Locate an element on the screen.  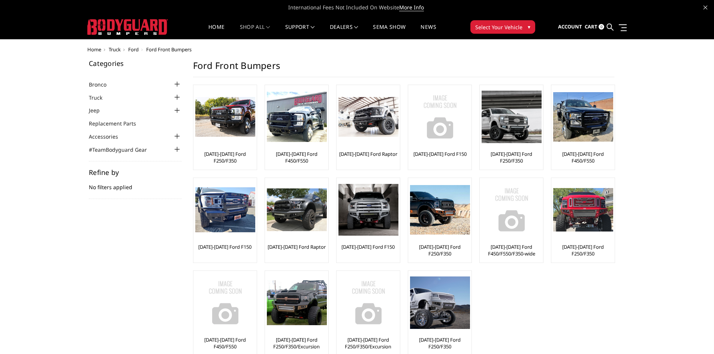
a: News is located at coordinates (428, 31).